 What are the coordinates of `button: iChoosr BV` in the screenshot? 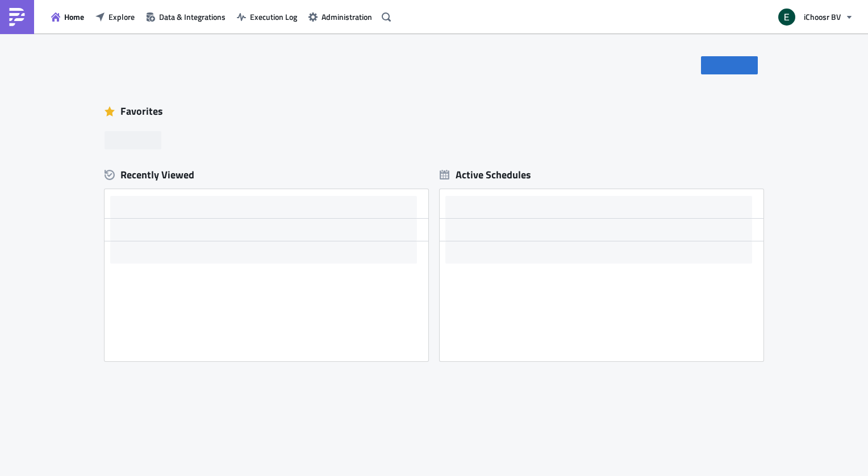 It's located at (815, 17).